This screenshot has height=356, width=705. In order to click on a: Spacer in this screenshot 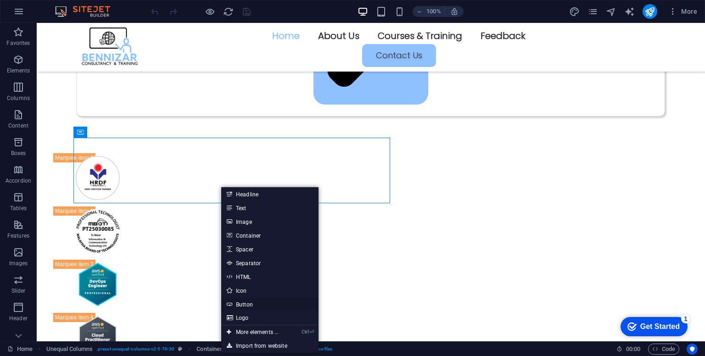, I will do `click(270, 249)`.